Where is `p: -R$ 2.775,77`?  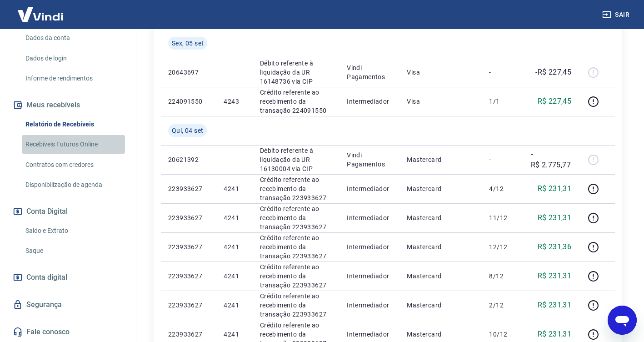
p: -R$ 2.775,77 is located at coordinates (551, 160).